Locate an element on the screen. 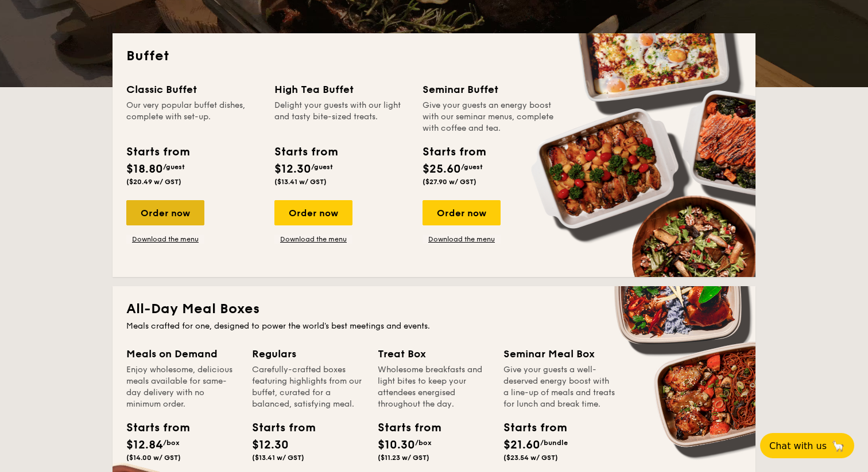 The image size is (868, 472). div: Treat Box is located at coordinates (433, 354).